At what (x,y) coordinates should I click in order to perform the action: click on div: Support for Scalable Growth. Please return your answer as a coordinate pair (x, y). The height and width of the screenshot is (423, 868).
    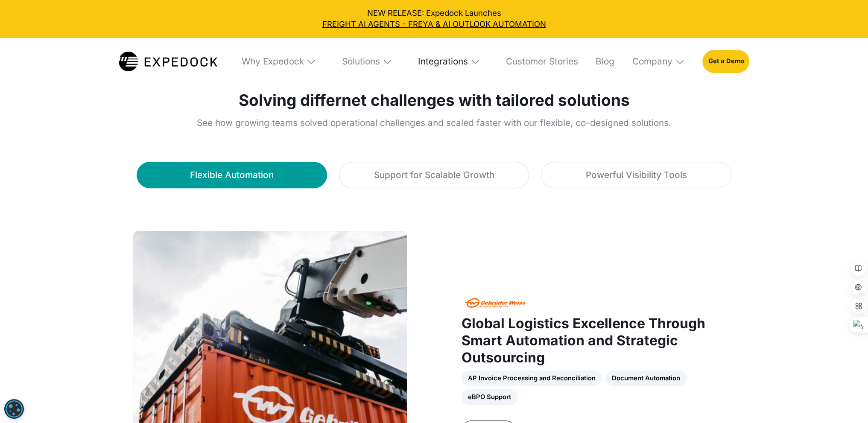
    Looking at the image, I should click on (434, 175).